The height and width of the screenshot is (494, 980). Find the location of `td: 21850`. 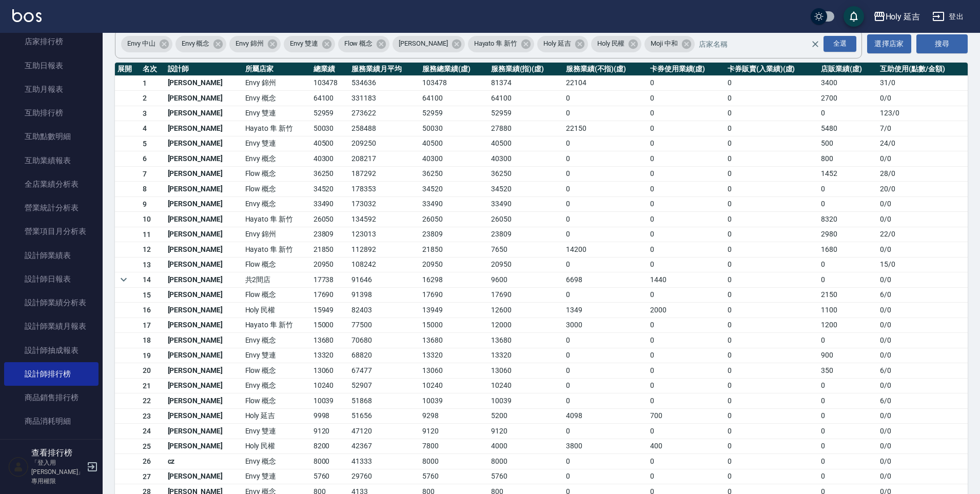

td: 21850 is located at coordinates (330, 250).